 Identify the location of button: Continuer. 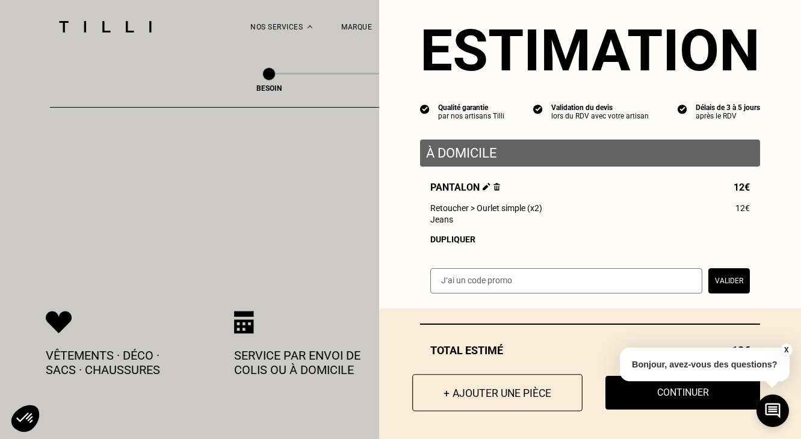
(682, 393).